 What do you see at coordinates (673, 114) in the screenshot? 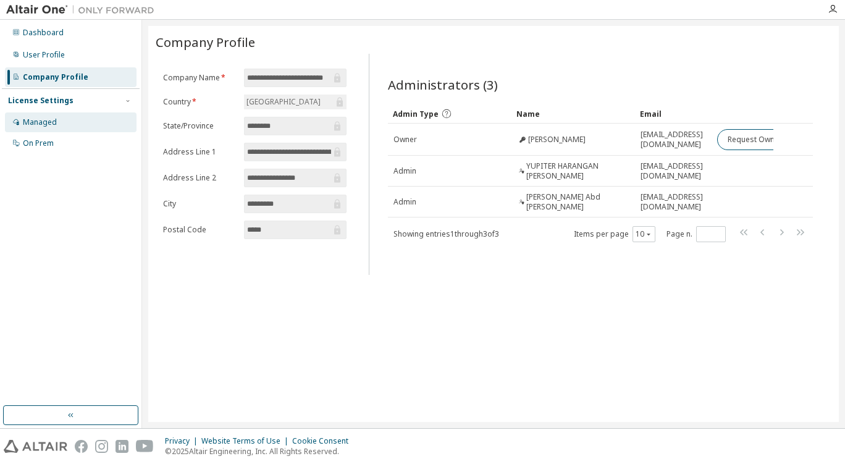
I see `div: Email` at bounding box center [673, 114].